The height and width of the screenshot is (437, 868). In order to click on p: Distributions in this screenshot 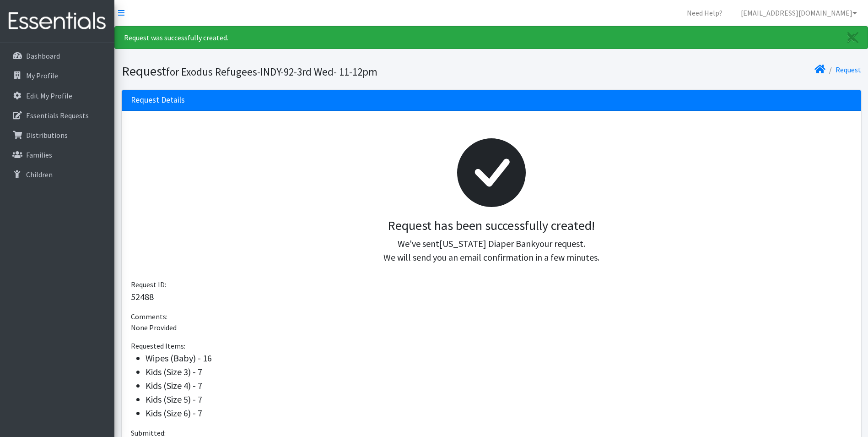, I will do `click(47, 135)`.